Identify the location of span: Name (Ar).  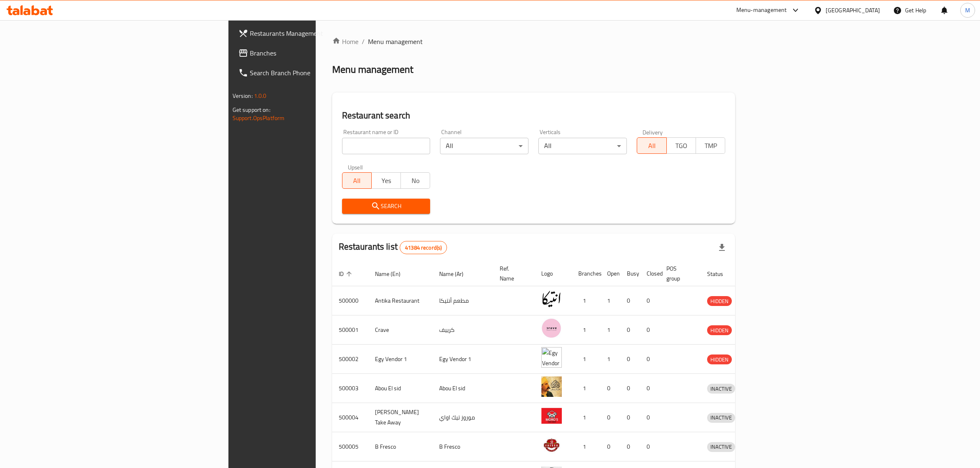
(457, 274).